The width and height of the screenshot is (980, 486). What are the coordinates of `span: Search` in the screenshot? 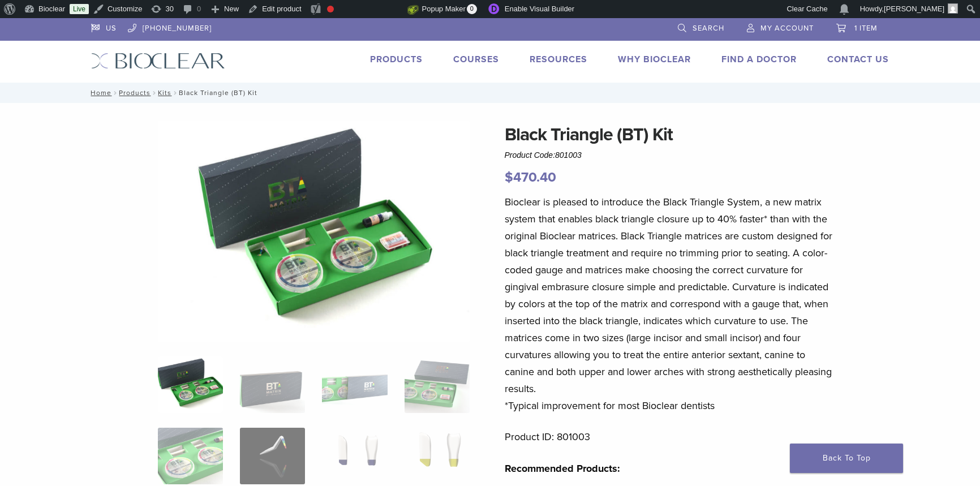 It's located at (709, 28).